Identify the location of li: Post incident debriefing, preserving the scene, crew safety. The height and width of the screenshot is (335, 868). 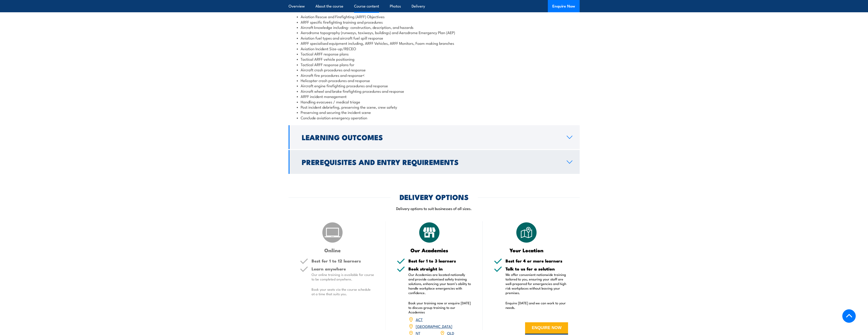
(434, 107).